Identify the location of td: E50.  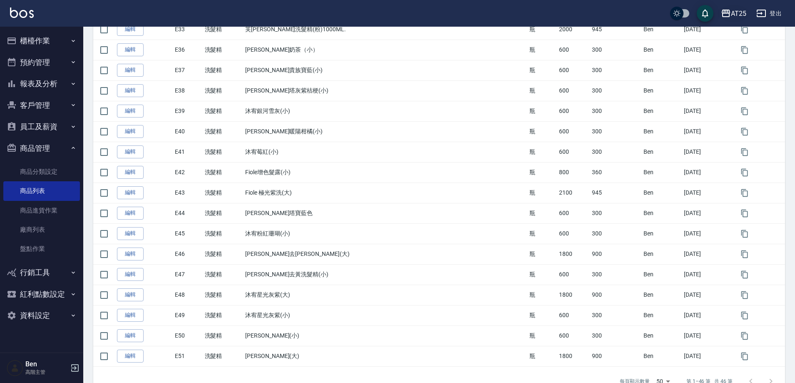
(187, 335).